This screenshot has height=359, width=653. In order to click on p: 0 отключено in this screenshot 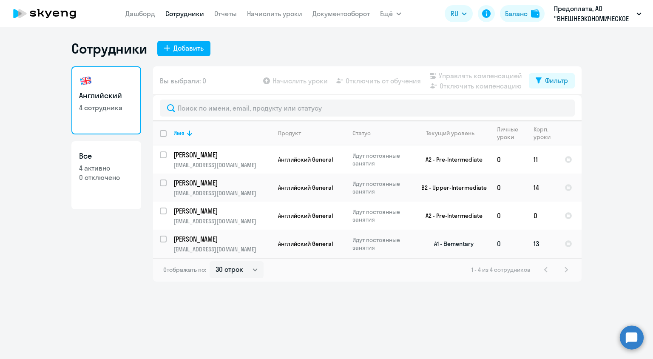, I will do `click(106, 177)`.